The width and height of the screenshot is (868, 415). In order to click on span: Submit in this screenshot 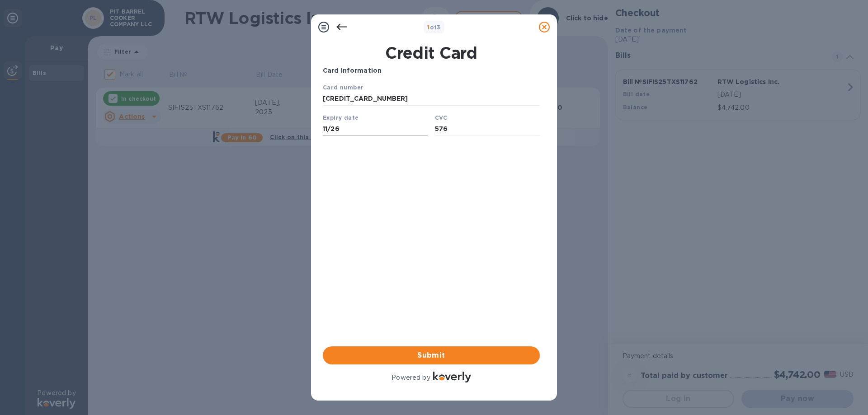, I will do `click(432, 355)`.